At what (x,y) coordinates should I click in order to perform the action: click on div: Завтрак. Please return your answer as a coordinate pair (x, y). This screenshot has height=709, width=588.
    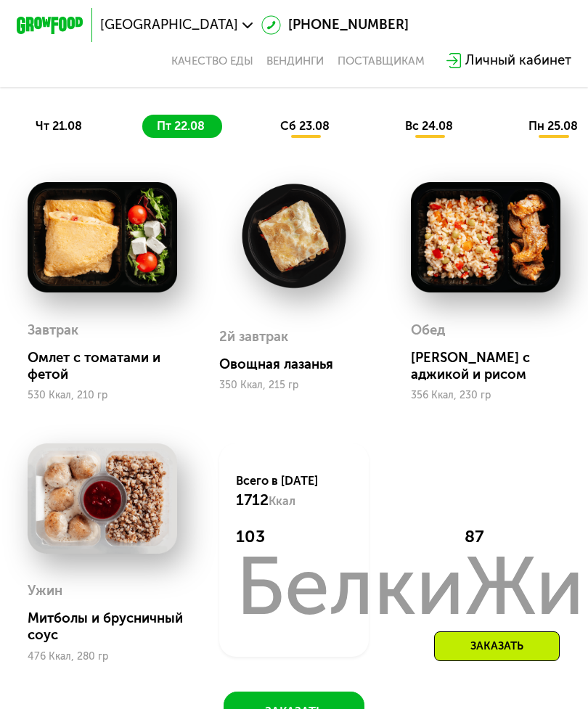
    Looking at the image, I should click on (53, 331).